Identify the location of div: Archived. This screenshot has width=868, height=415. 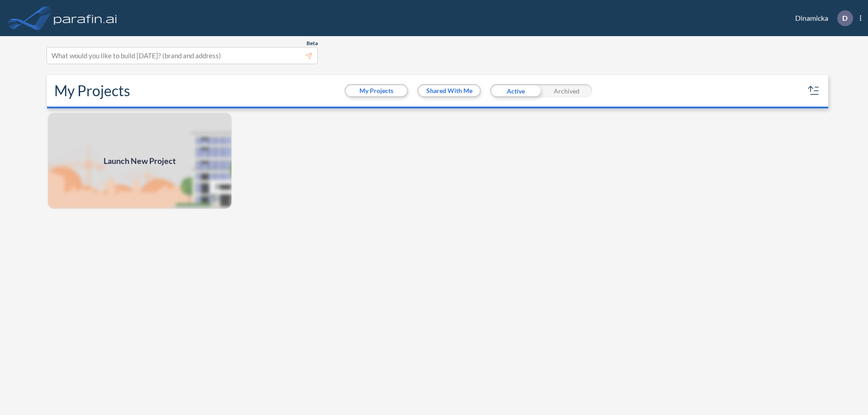
(566, 91).